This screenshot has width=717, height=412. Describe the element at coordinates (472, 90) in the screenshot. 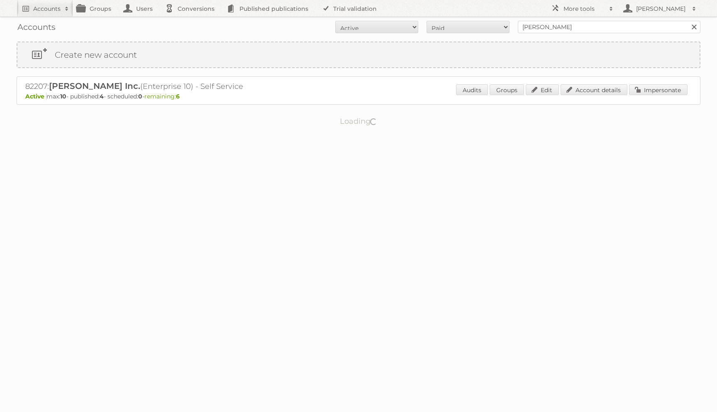

I see `a: Audits` at that location.